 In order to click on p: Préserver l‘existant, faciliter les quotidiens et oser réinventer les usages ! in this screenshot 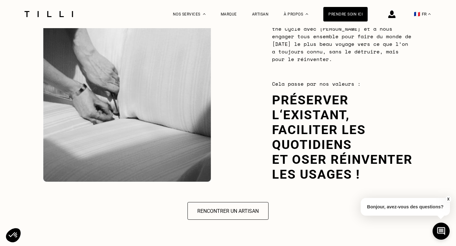, I will do `click(342, 137)`.